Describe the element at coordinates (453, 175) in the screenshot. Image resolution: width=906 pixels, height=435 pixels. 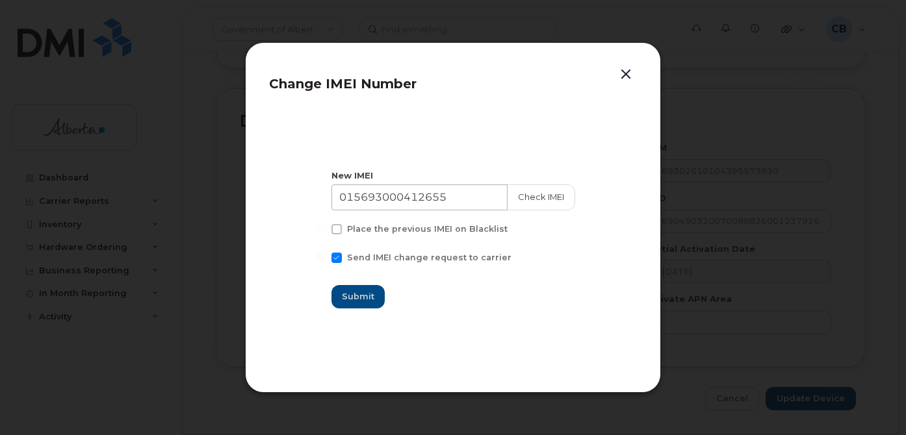
I see `div: New IMEI` at that location.